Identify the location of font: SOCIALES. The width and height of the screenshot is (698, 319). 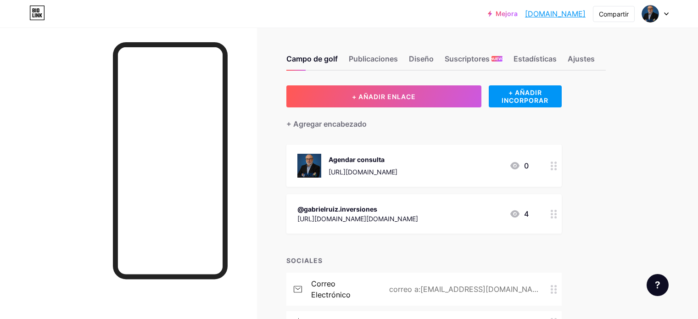
(304, 260).